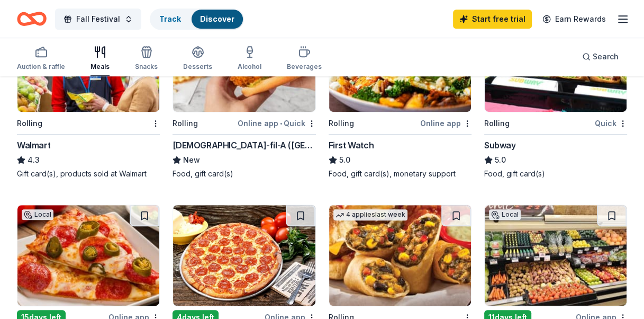 The height and width of the screenshot is (319, 644). What do you see at coordinates (217, 18) in the screenshot?
I see `a: Discover` at bounding box center [217, 18].